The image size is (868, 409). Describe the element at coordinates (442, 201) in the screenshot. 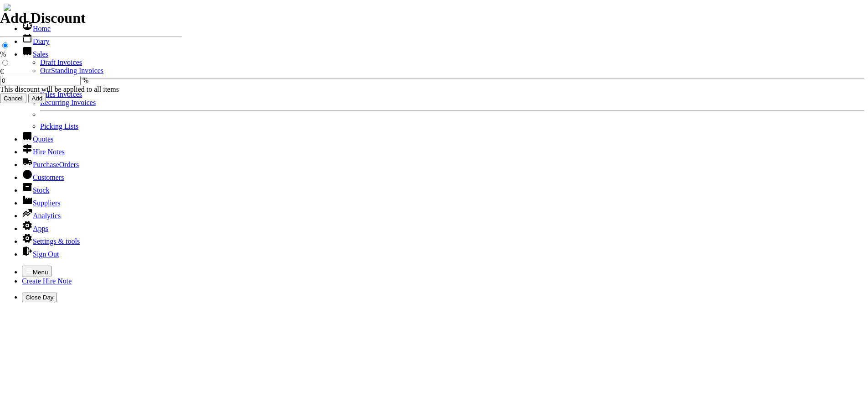

I see `li: Suppliers` at that location.